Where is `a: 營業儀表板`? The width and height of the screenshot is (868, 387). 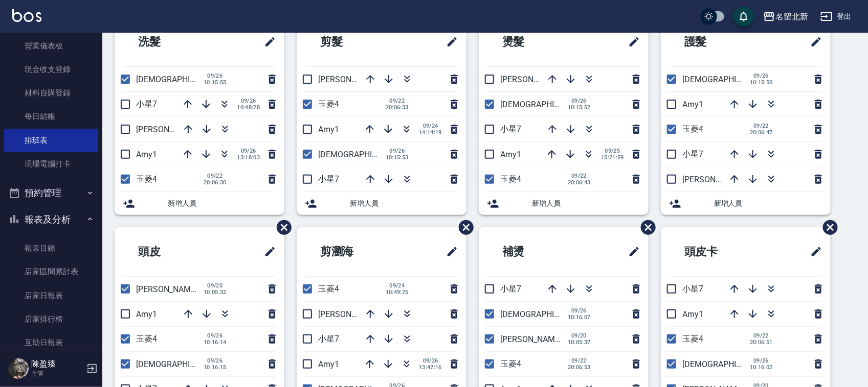
a: 營業儀表板 is located at coordinates (51, 46).